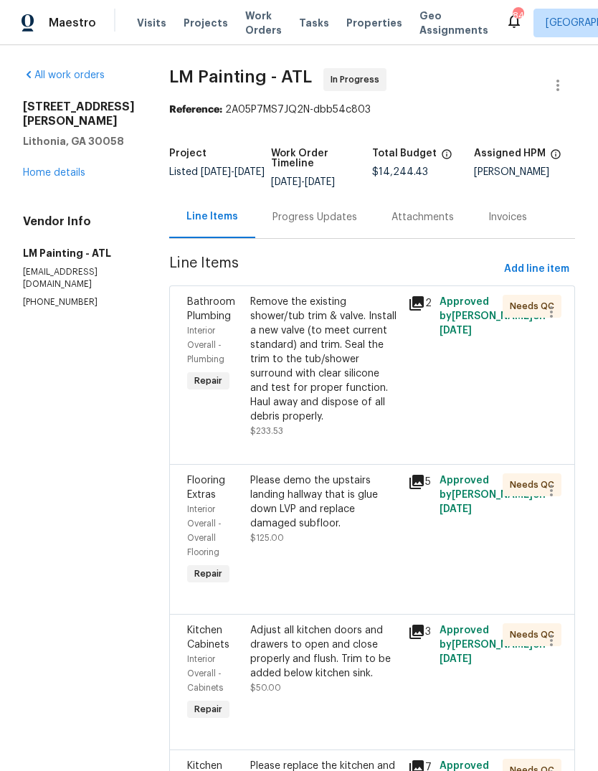  I want to click on a: Home details, so click(54, 173).